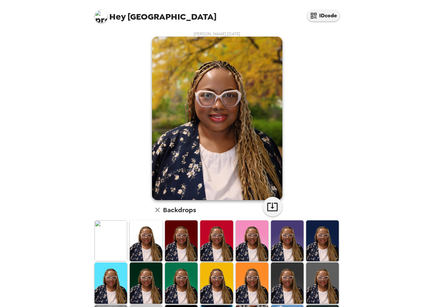  I want to click on span: Hey, so click(118, 17).